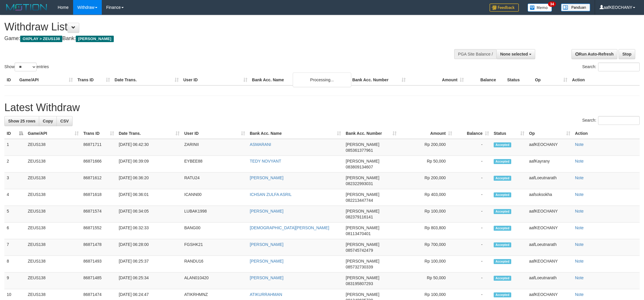  What do you see at coordinates (48, 121) in the screenshot?
I see `a: Copy` at bounding box center [48, 121].